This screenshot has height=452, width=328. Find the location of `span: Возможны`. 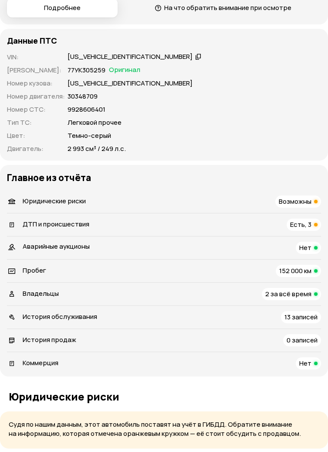

span: Возможны is located at coordinates (295, 201).